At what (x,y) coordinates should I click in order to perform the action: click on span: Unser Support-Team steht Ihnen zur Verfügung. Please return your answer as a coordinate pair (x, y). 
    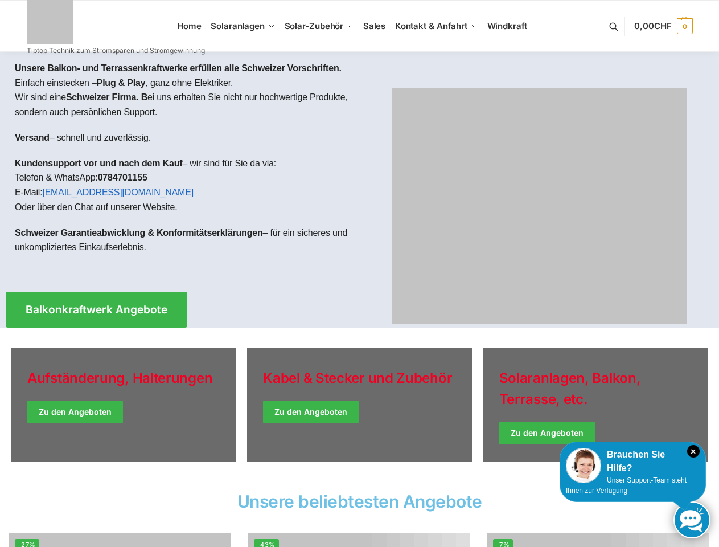
    Looking at the image, I should click on (626, 485).